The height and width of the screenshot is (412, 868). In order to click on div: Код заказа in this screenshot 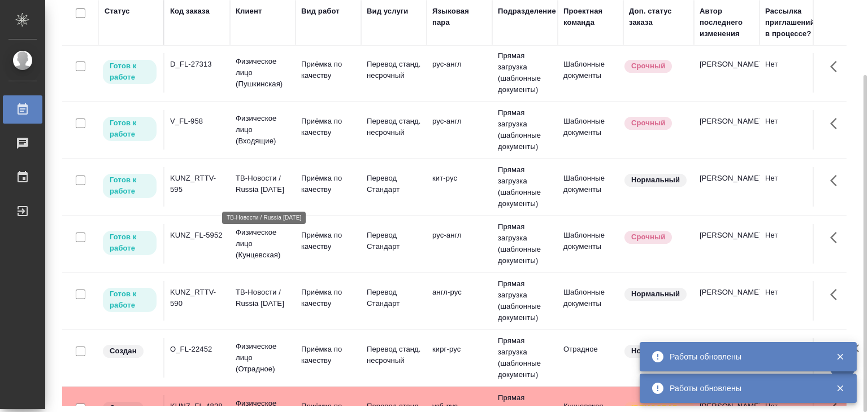, I will do `click(190, 11)`.